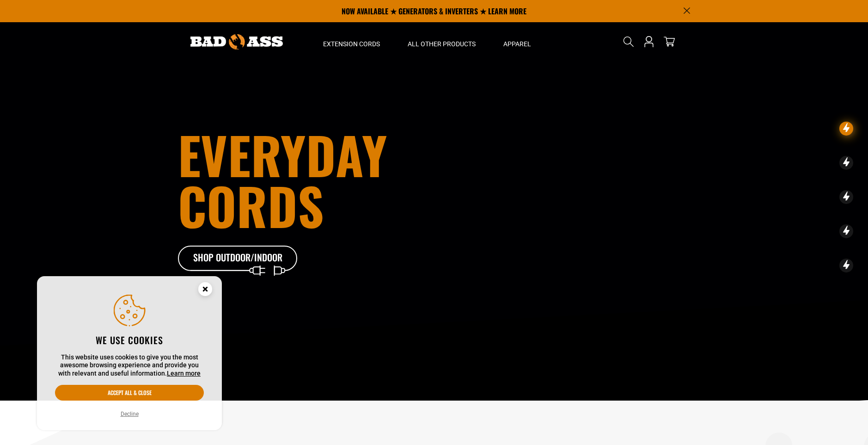 This screenshot has height=445, width=868. I want to click on span: All Other Products, so click(441, 44).